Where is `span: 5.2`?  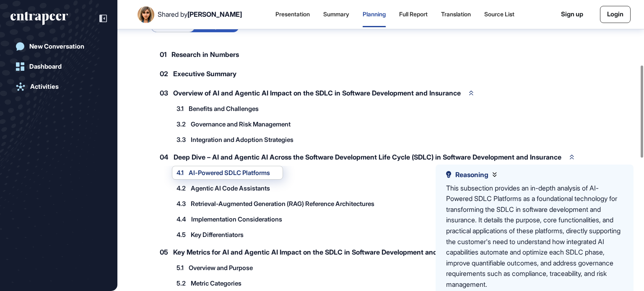
span: 5.2 is located at coordinates (181, 283).